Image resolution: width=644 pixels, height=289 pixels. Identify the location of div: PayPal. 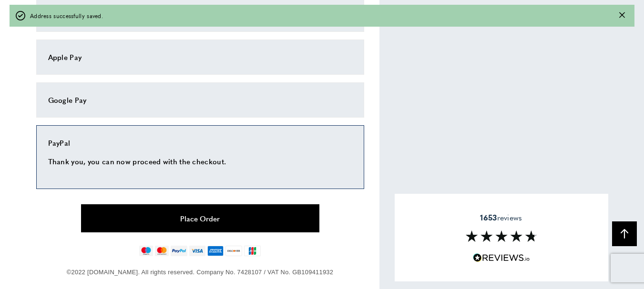
(200, 143).